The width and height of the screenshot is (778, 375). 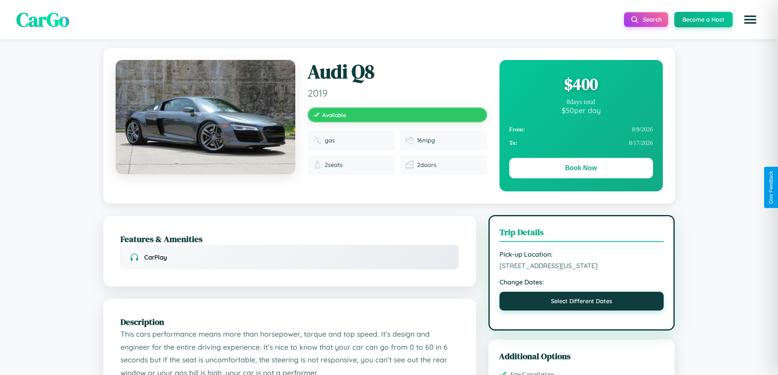 What do you see at coordinates (581, 102) in the screenshot?
I see `div: 8 days total` at bounding box center [581, 102].